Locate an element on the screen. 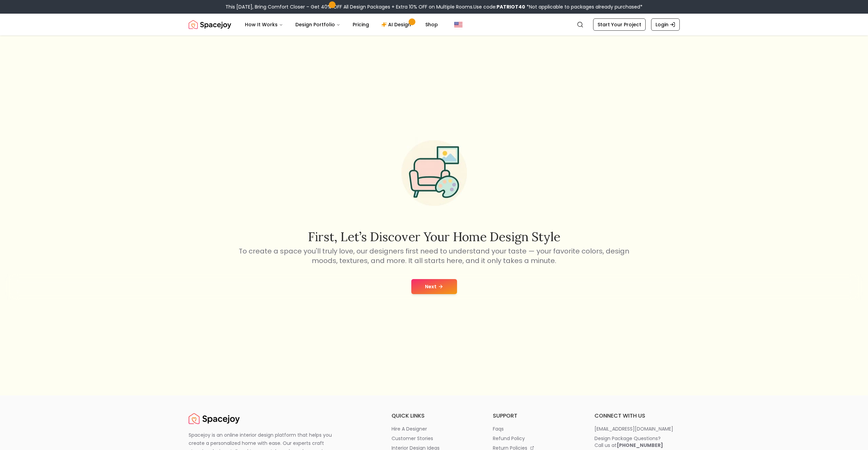 The image size is (868, 450). img: United States is located at coordinates (459, 24).